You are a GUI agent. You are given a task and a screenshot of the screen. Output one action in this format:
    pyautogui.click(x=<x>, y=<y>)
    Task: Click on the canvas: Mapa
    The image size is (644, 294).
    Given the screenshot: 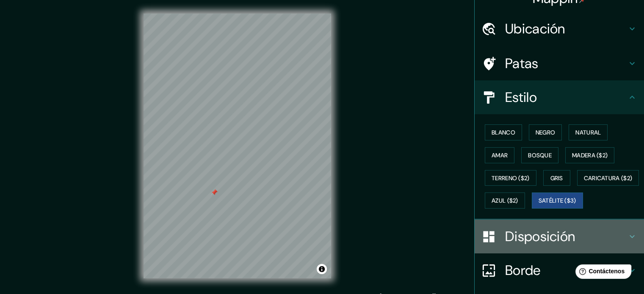 What is the action you would take?
    pyautogui.click(x=237, y=146)
    